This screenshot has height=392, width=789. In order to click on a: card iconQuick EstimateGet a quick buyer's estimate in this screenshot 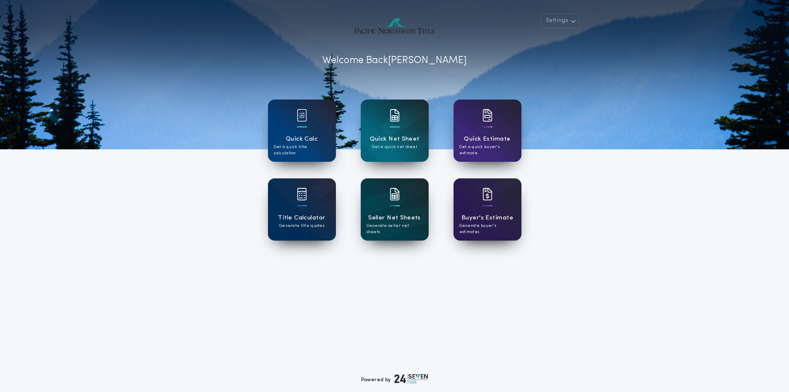, I will do `click(488, 131)`.